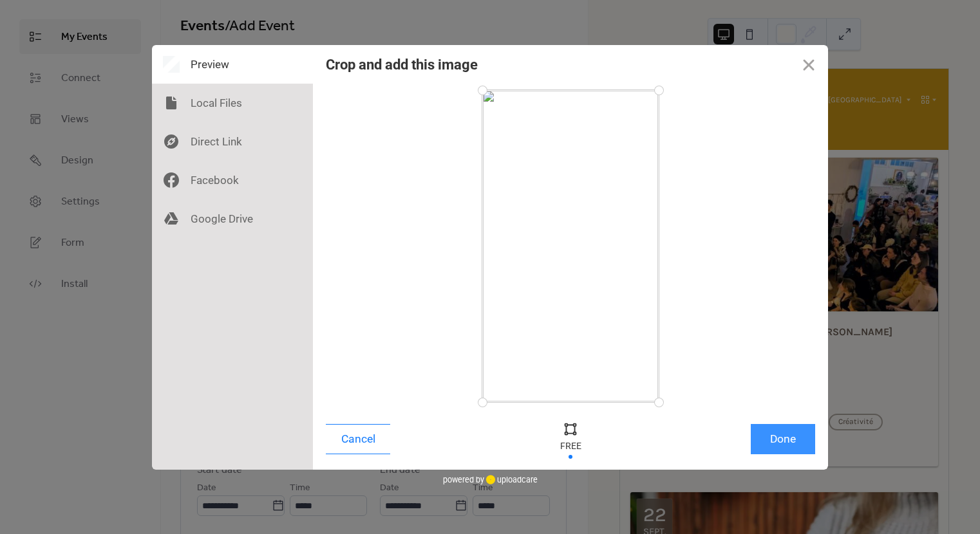 This screenshot has height=534, width=980. Describe the element at coordinates (232, 65) in the screenshot. I see `div: Preview` at that location.